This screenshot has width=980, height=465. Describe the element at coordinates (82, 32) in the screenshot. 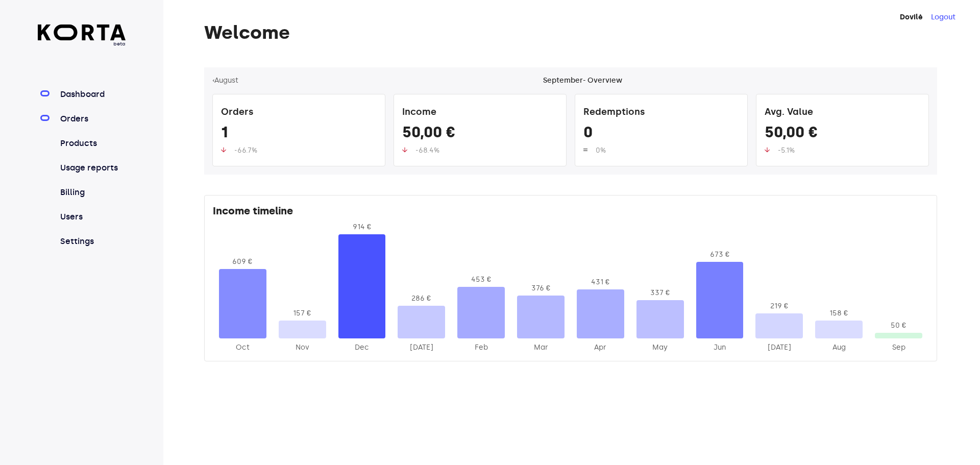

I see `img: Korta` at that location.